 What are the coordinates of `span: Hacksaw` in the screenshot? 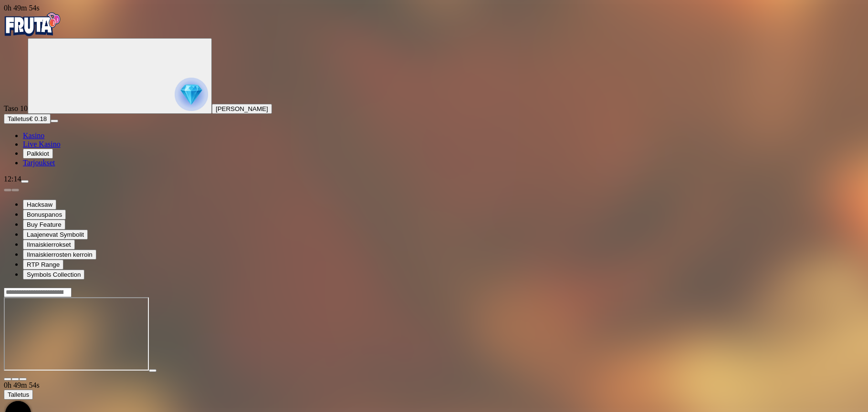 It's located at (40, 204).